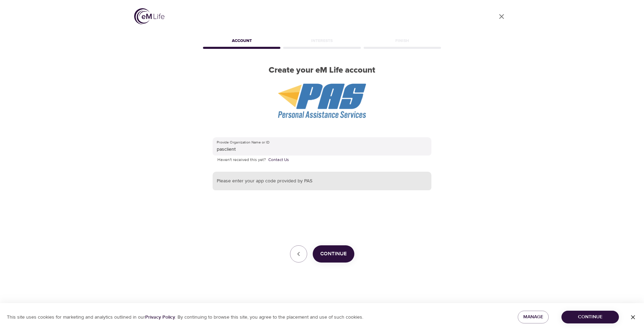 This screenshot has width=644, height=331. What do you see at coordinates (322, 70) in the screenshot?
I see `h2: Create your eM Life account` at bounding box center [322, 70].